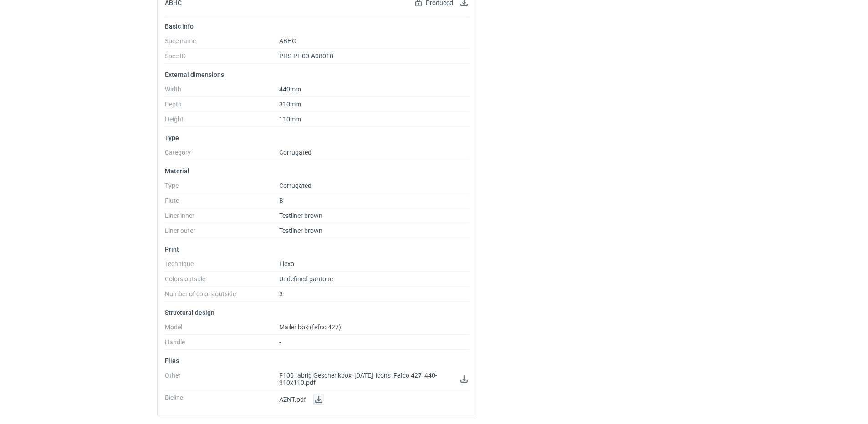 The width and height of the screenshot is (868, 424). What do you see at coordinates (317, 361) in the screenshot?
I see `p: Files` at bounding box center [317, 361].